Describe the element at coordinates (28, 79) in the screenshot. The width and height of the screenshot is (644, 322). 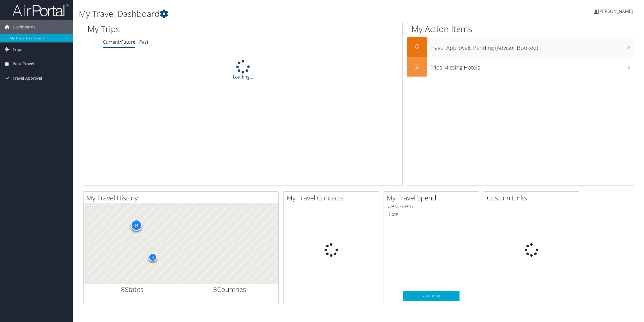
I see `span: Travel Approval` at that location.